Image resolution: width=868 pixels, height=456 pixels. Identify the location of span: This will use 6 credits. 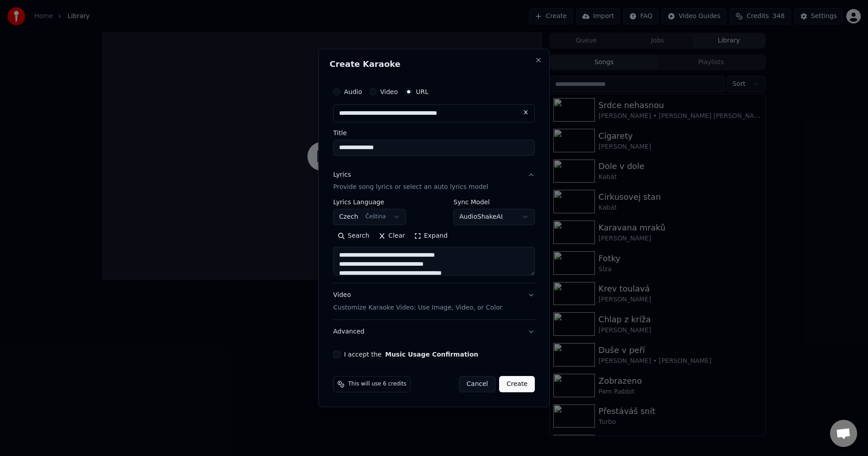
(377, 384).